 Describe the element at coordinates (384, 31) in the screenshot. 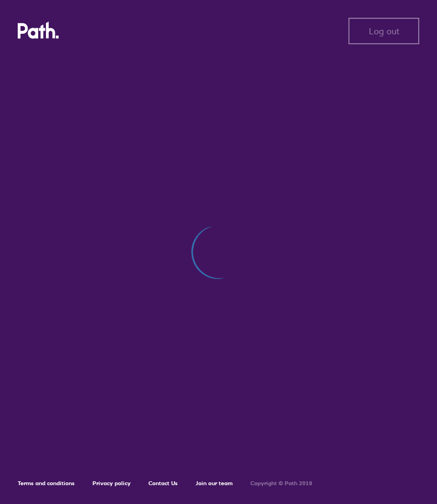

I see `span: Log out` at that location.